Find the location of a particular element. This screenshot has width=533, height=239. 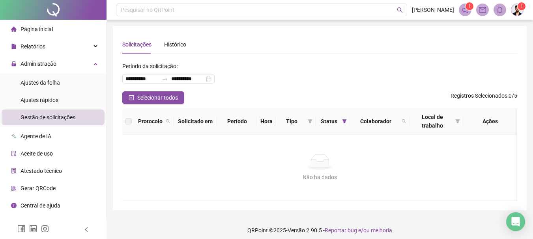

span: Gestão de solicitações is located at coordinates (48, 118).